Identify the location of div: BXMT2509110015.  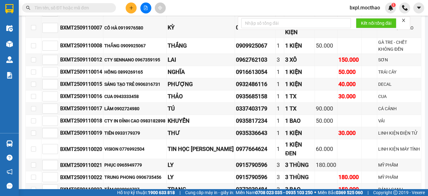
(81, 84).